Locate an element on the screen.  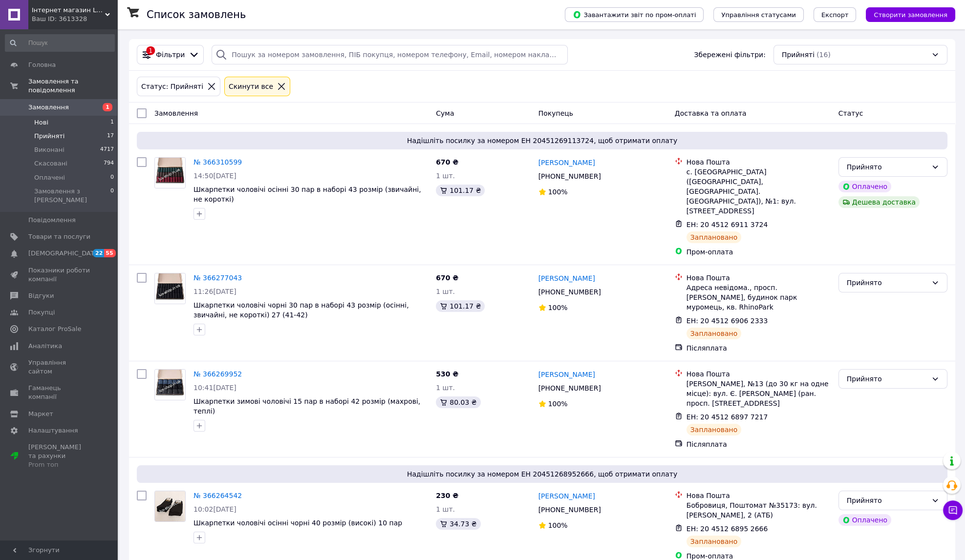
span: 0 is located at coordinates (112, 178).